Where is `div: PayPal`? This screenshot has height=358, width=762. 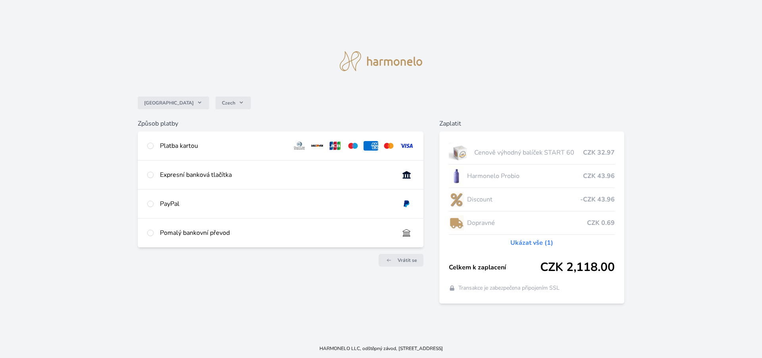
div: PayPal is located at coordinates (276, 204).